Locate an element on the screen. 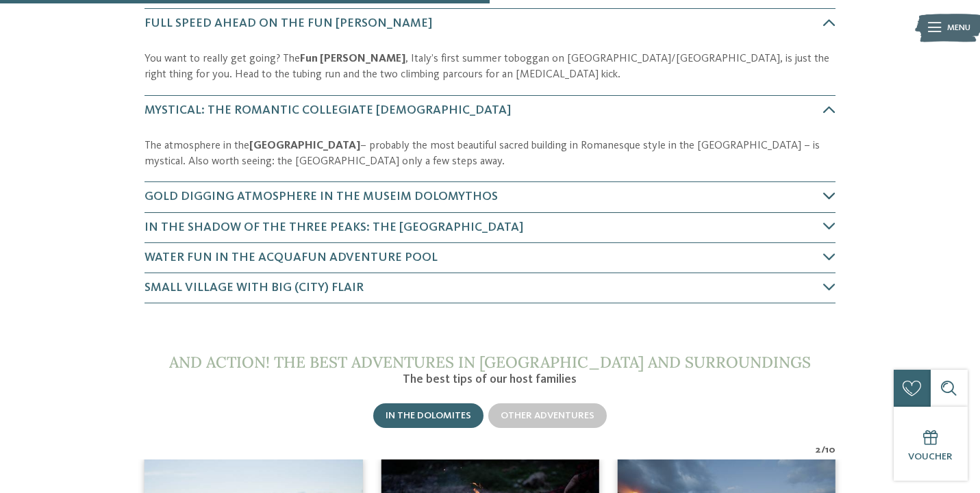  span: Gold digging atmosphere in the Museim Dolomythos is located at coordinates (321, 196).